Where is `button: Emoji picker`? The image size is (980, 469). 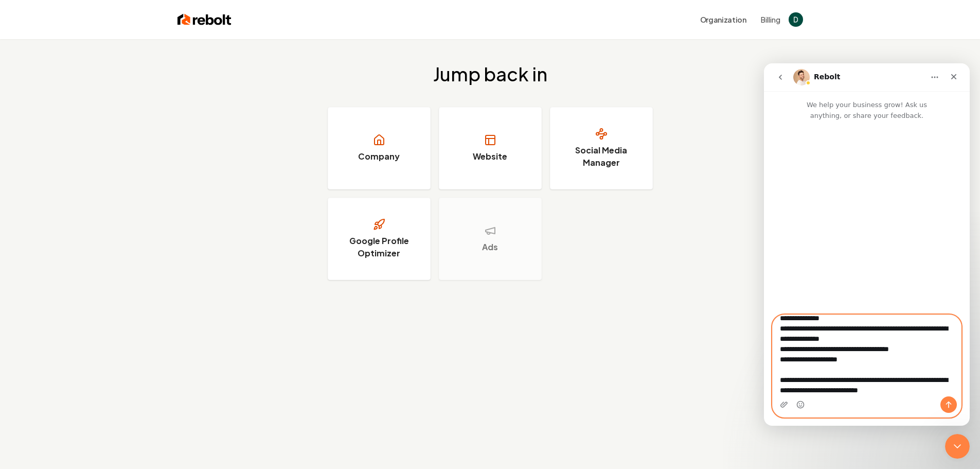
button: Emoji picker is located at coordinates (37, 341).